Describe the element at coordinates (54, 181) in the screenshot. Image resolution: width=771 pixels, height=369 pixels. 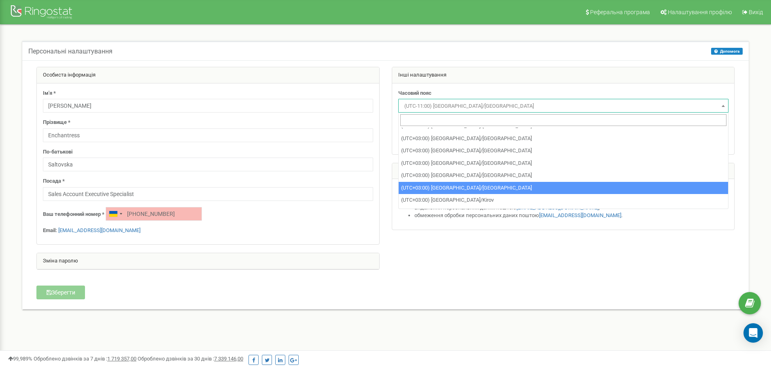
I see `label: Посада *` at that location.